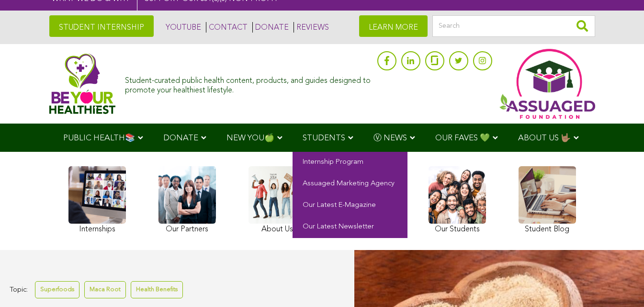 This screenshot has width=644, height=307. What do you see at coordinates (514, 26) in the screenshot?
I see `input: Search` at bounding box center [514, 26].